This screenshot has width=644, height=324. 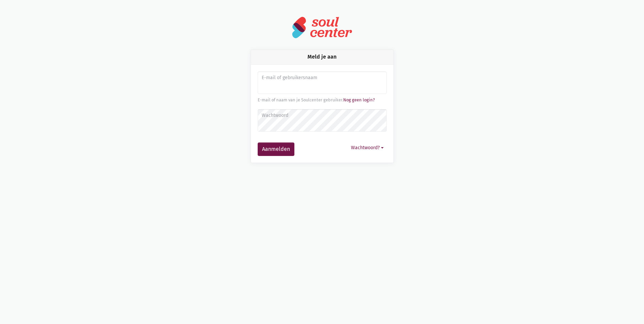 What do you see at coordinates (322, 100) in the screenshot?
I see `div: E-mail of naam van je Soulcenter gebruiker.` at bounding box center [322, 100].